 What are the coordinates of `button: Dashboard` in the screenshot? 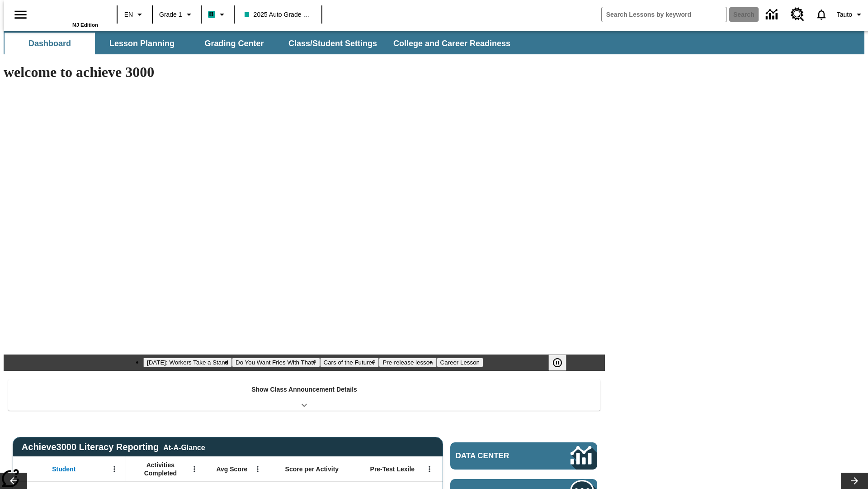 It's located at (49, 43).